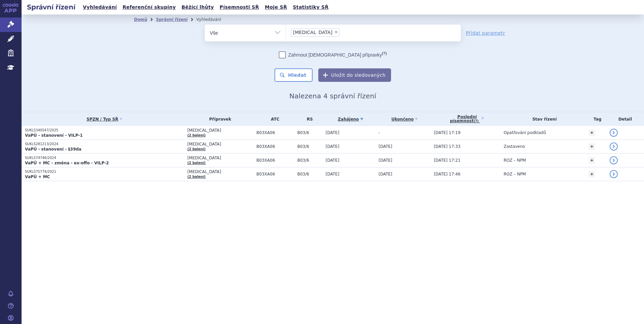 Image resolution: width=644 pixels, height=324 pixels. What do you see at coordinates (333, 96) in the screenshot?
I see `span: Nalezena 4 správní řízení` at bounding box center [333, 96].